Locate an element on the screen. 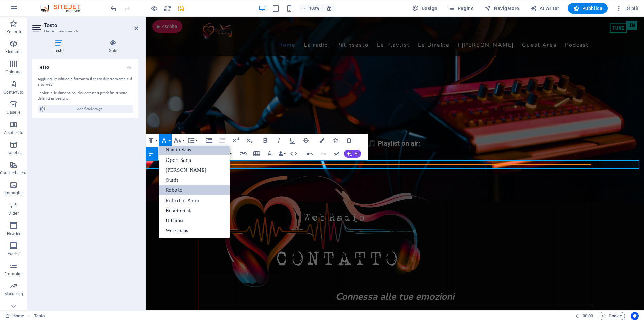 This screenshot has width=644, height=321. a: Outfit is located at coordinates (194, 180).